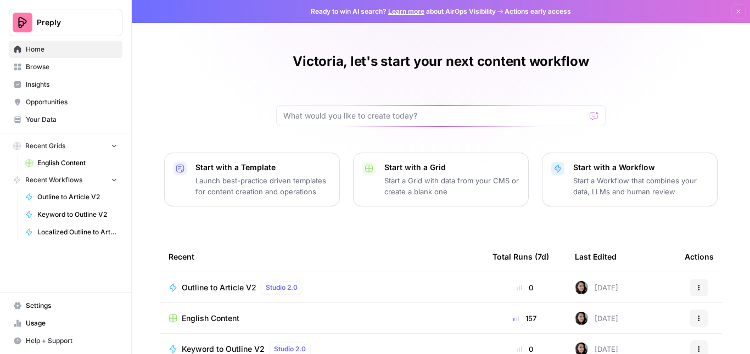 This screenshot has width=750, height=354. What do you see at coordinates (71, 215) in the screenshot?
I see `a: Keyword to Outline V2` at bounding box center [71, 215].